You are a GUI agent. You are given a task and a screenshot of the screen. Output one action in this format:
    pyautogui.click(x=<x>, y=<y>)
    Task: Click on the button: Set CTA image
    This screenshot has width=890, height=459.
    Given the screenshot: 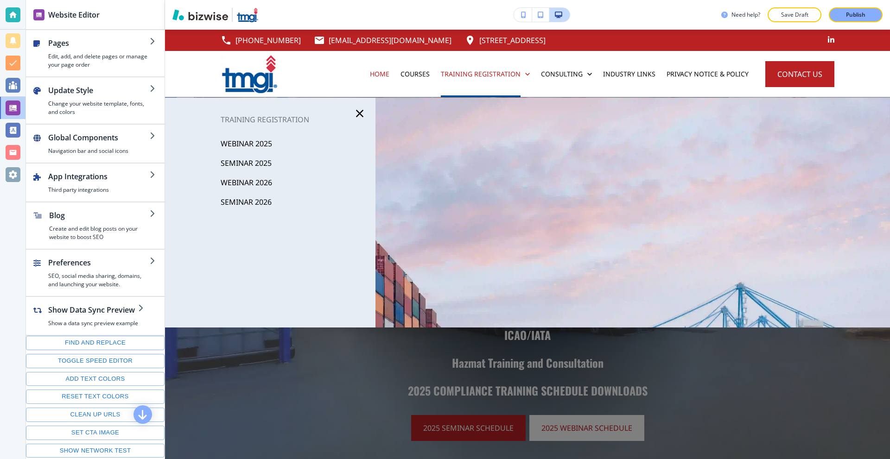 What is the action you would take?
    pyautogui.click(x=95, y=433)
    